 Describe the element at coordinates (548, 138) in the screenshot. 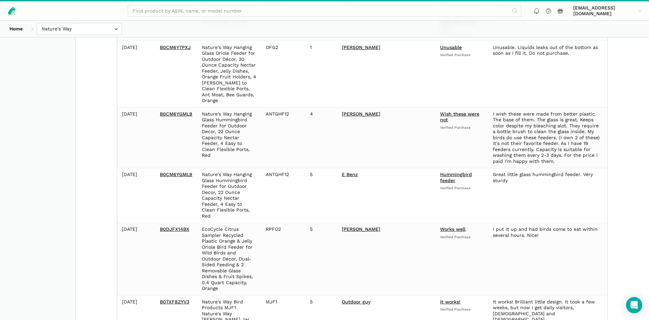

I see `div: I wish these were made from better plastic. The base of them. The glass is great. Keeps color des...` at that location.